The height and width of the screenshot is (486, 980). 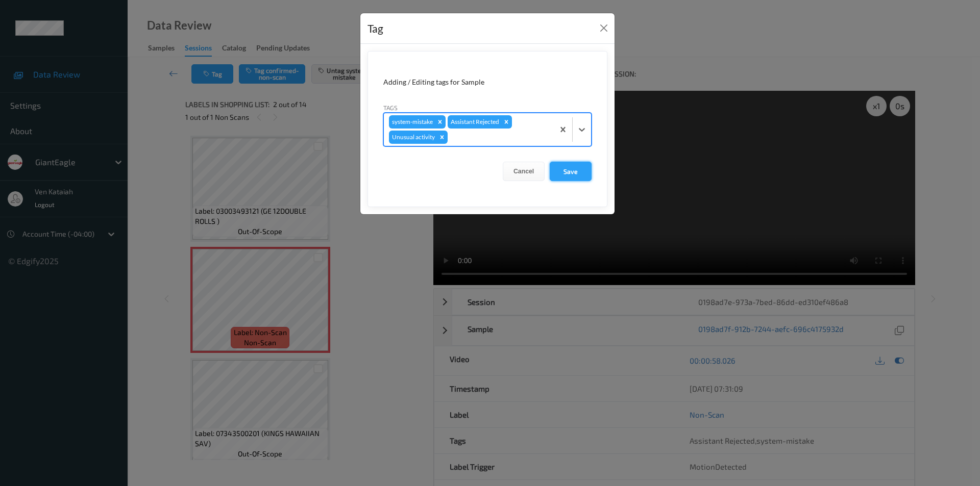 What do you see at coordinates (524, 172) in the screenshot?
I see `button: Cancel` at bounding box center [524, 172].